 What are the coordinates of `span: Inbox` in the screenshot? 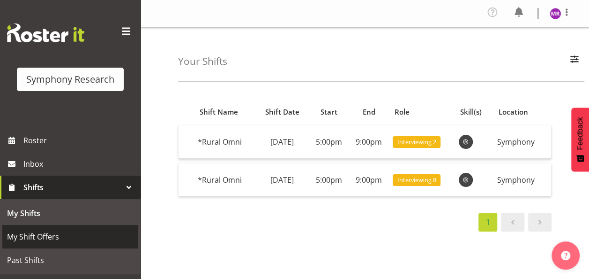 It's located at (80, 164).